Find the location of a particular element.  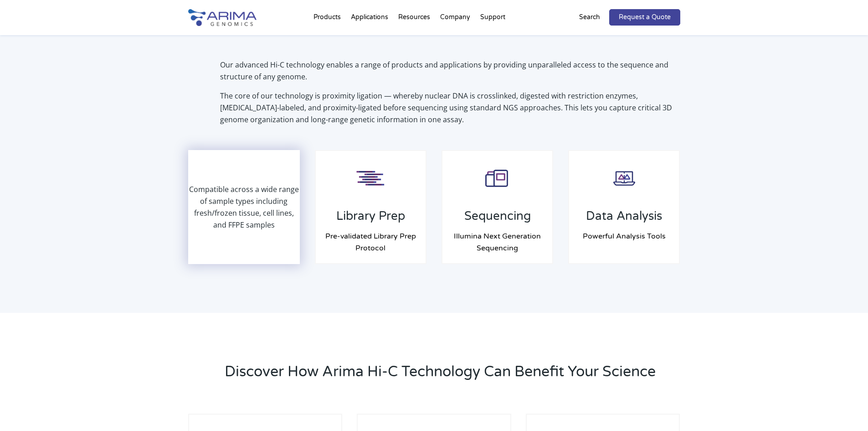

h3: Sequencing is located at coordinates (498, 219).